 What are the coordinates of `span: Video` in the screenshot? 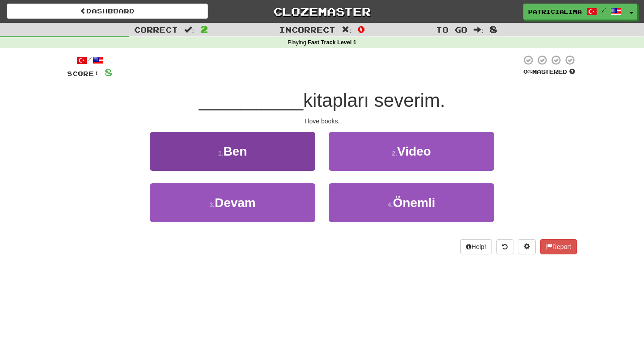 It's located at (414, 151).